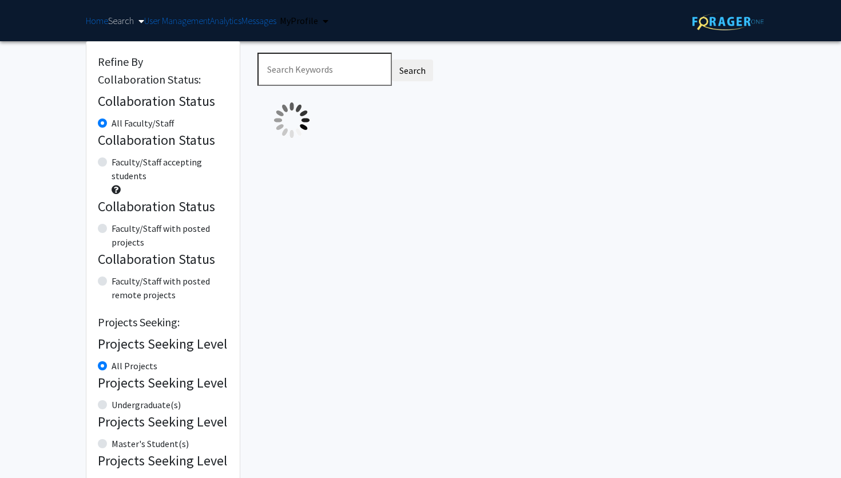 The width and height of the screenshot is (841, 478). Describe the element at coordinates (163, 322) in the screenshot. I see `h2: Projects Seeking:` at that location.